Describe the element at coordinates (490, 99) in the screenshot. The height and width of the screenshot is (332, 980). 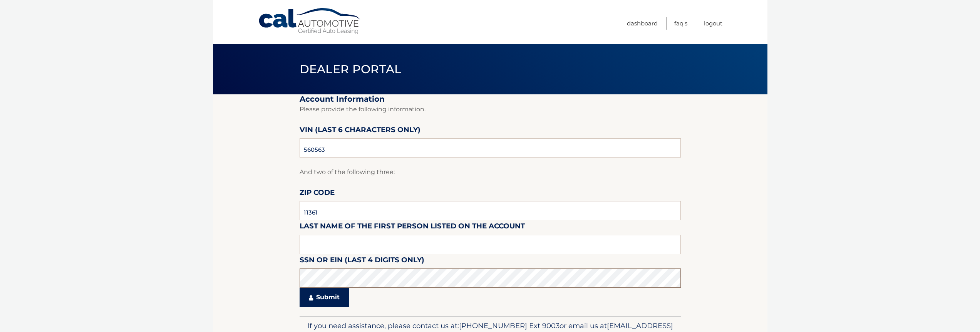
I see `h2: Account Information` at that location.